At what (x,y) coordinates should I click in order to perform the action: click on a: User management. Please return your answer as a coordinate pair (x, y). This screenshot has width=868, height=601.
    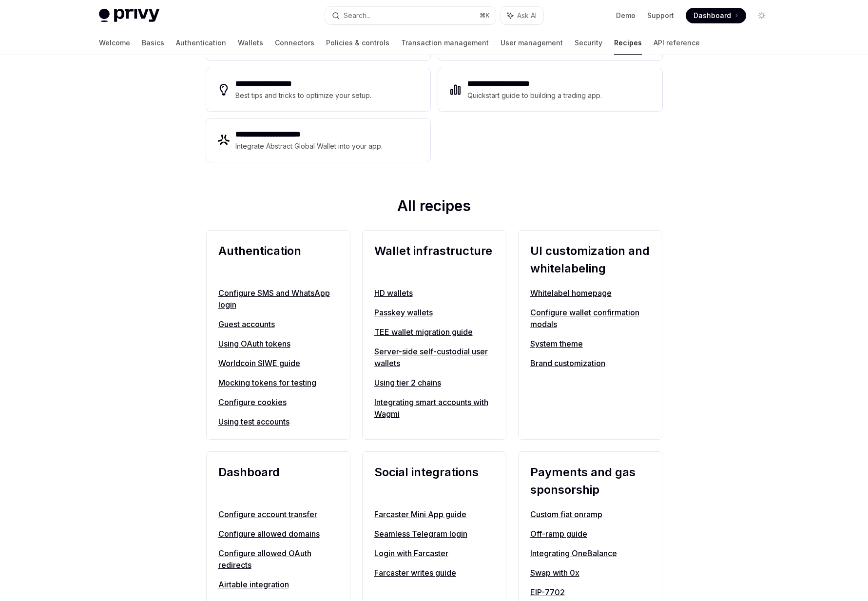
    Looking at the image, I should click on (532, 43).